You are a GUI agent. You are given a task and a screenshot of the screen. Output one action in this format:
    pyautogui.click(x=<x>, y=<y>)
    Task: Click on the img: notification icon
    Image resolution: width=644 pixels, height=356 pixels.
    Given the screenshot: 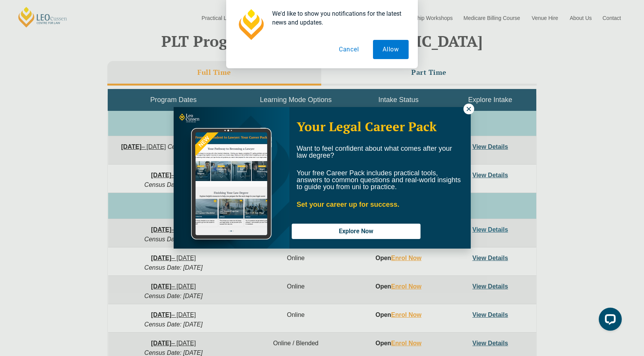 What is the action you would take?
    pyautogui.click(x=251, y=24)
    